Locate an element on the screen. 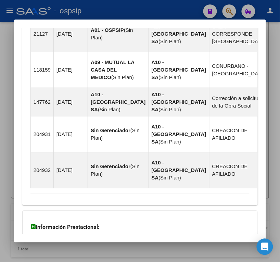 Image resolution: width=280 pixels, height=262 pixels. td: 21127 is located at coordinates (42, 34).